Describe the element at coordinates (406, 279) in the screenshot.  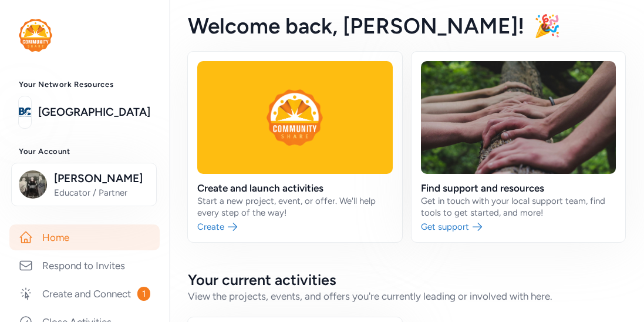
I see `h2: Your current activities` at that location.